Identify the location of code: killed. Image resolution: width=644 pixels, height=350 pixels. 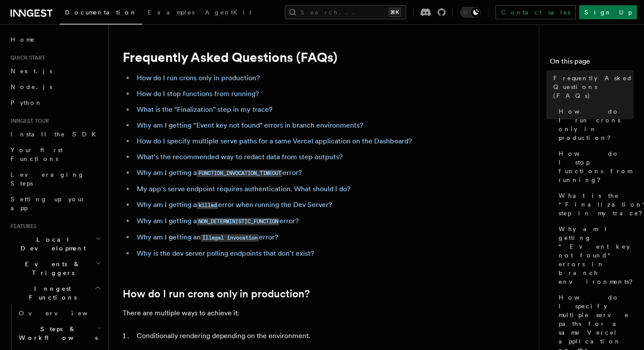
(207, 205).